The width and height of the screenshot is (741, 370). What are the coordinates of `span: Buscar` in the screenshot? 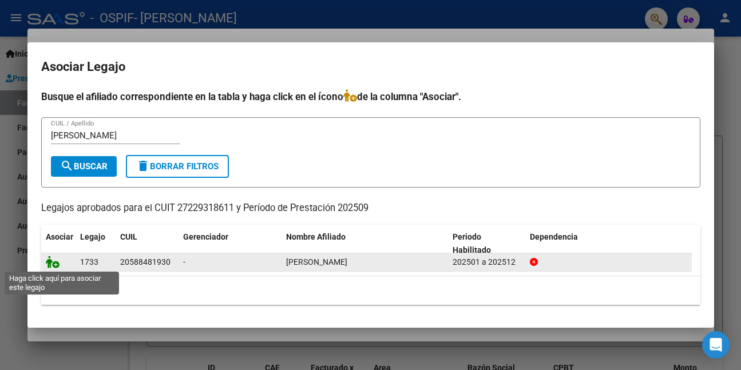 It's located at (84, 167).